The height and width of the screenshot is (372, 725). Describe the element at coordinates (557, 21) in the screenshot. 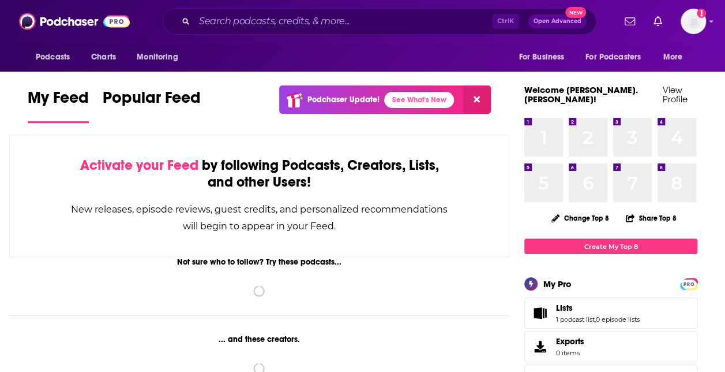

I see `button: Open AdvancedNew` at that location.